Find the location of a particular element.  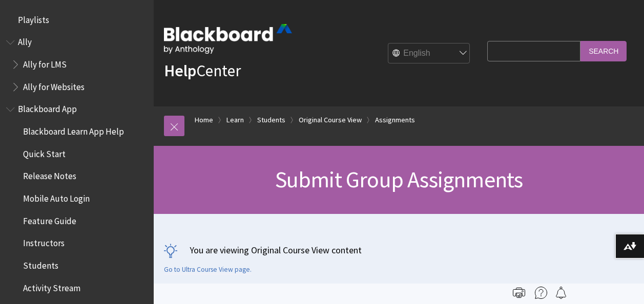

a: Original Course View is located at coordinates (330, 120).